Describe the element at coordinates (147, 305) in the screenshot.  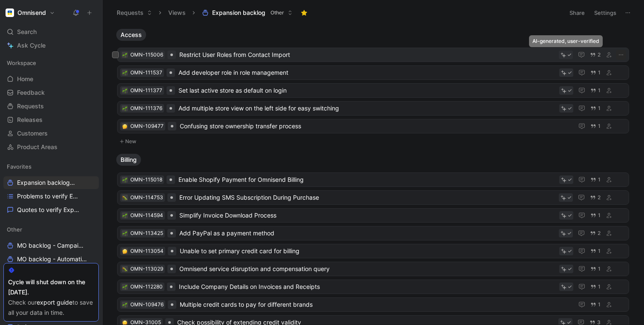
I see `div: OMN-109476` at that location.